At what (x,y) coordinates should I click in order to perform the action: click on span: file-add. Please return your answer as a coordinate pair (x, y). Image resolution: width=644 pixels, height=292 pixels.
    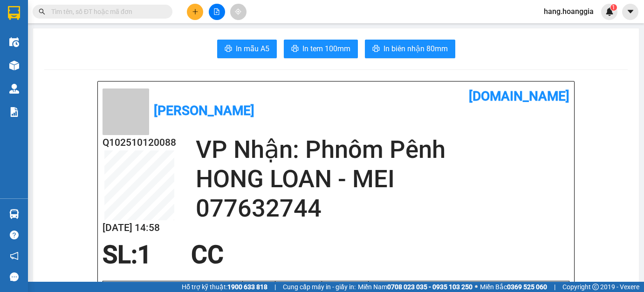
    Looking at the image, I should click on (217, 12).